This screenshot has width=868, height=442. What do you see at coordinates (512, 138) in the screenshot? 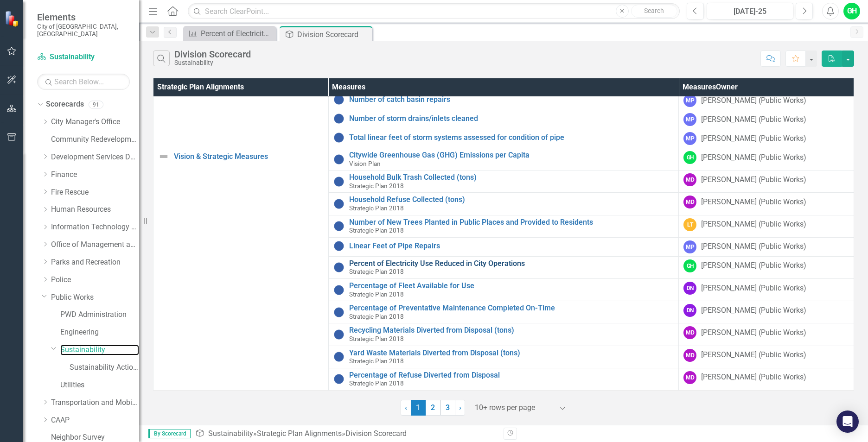
I see `a: Total linear feet of storm systems assessed for condition of pipe` at bounding box center [512, 138].